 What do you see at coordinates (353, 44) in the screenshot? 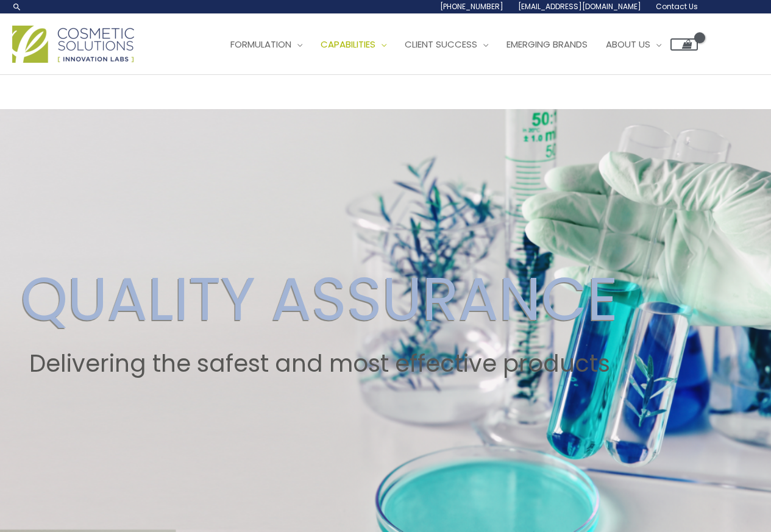
I see `a: Capabilities` at bounding box center [353, 44].